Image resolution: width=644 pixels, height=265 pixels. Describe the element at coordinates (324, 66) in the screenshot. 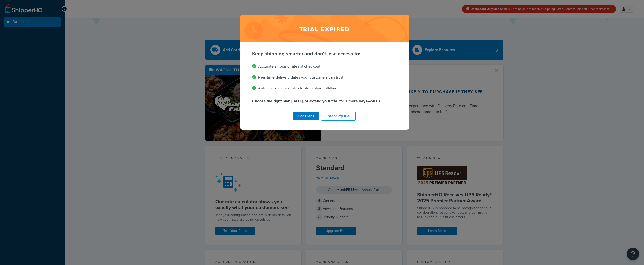

I see `li: Accurate shipping rates at checkout` at that location.